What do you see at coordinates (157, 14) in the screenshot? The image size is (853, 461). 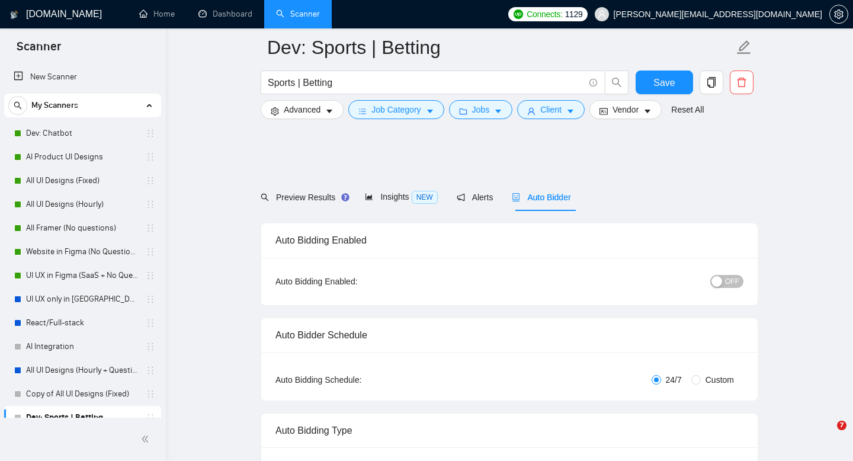 I see `a: homeHome` at bounding box center [157, 14].